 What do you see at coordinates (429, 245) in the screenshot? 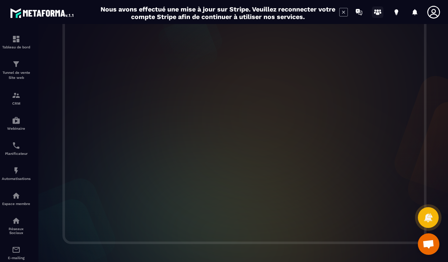
I see `div: Ouvrir le chat` at bounding box center [429, 245].